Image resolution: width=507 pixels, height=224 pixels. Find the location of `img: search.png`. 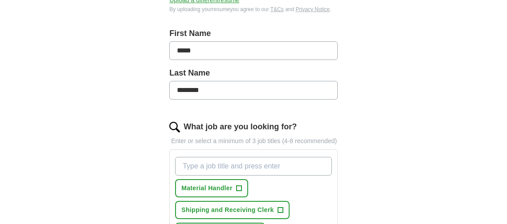

img: search.png is located at coordinates (174, 127).